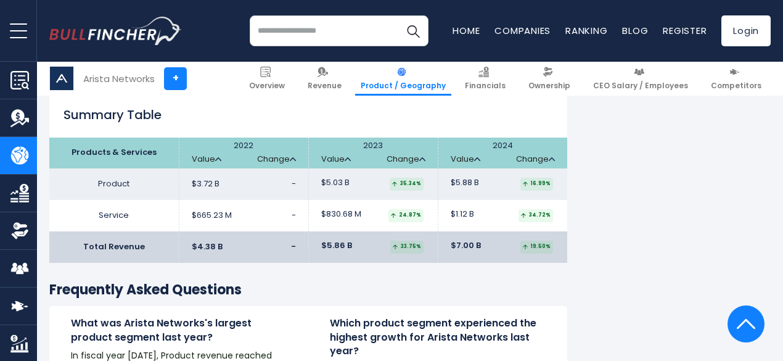  What do you see at coordinates (403, 78) in the screenshot?
I see `a: Product / Geography` at bounding box center [403, 78].